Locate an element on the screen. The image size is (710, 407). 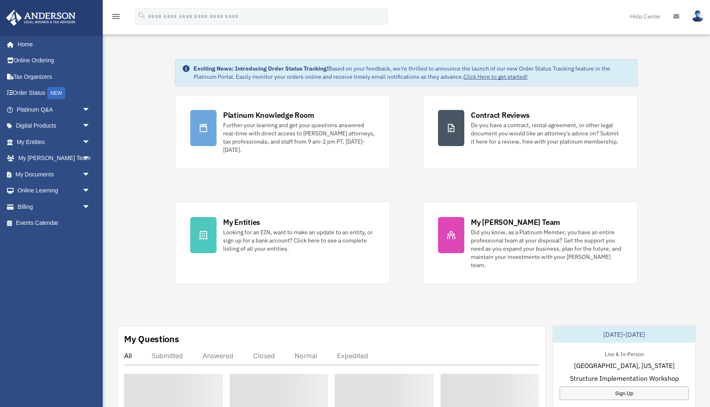
a: Events Calendar is located at coordinates (54, 223).